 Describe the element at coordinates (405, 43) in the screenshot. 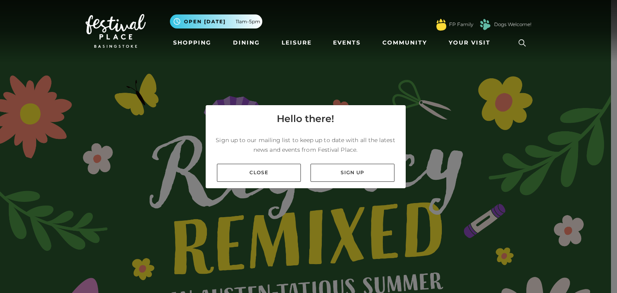

I see `a: Community` at that location.